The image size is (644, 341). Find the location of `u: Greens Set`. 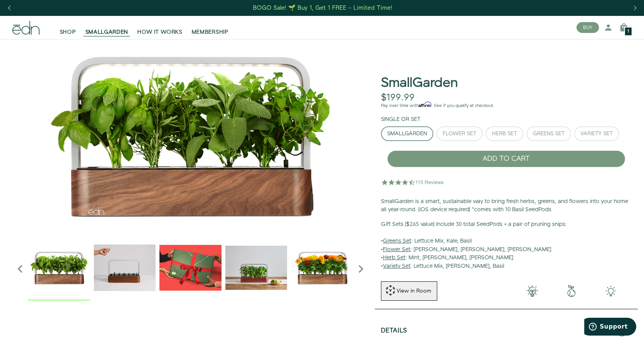

u: Greens Set is located at coordinates (397, 241).